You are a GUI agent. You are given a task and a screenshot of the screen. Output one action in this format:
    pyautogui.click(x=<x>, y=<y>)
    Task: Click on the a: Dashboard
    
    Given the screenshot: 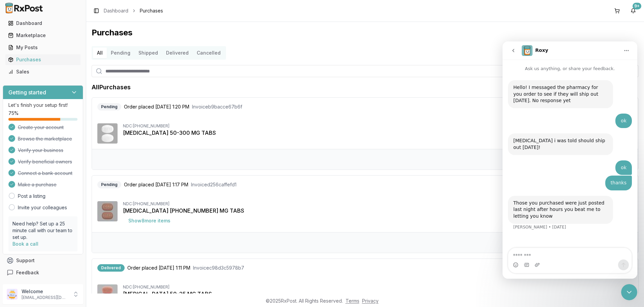 What is the action you would take?
    pyautogui.click(x=116, y=11)
    